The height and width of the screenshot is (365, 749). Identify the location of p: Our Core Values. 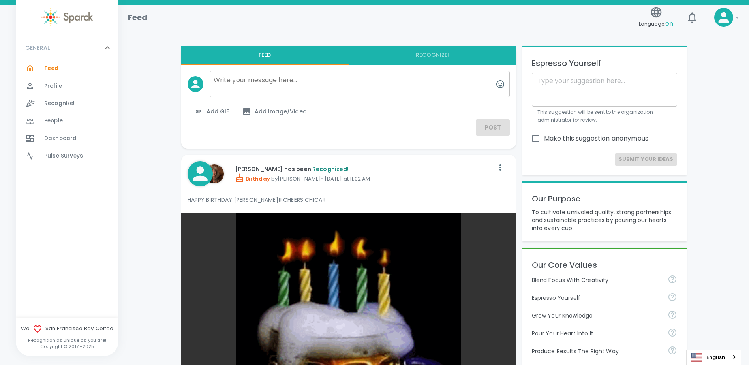
(604, 265).